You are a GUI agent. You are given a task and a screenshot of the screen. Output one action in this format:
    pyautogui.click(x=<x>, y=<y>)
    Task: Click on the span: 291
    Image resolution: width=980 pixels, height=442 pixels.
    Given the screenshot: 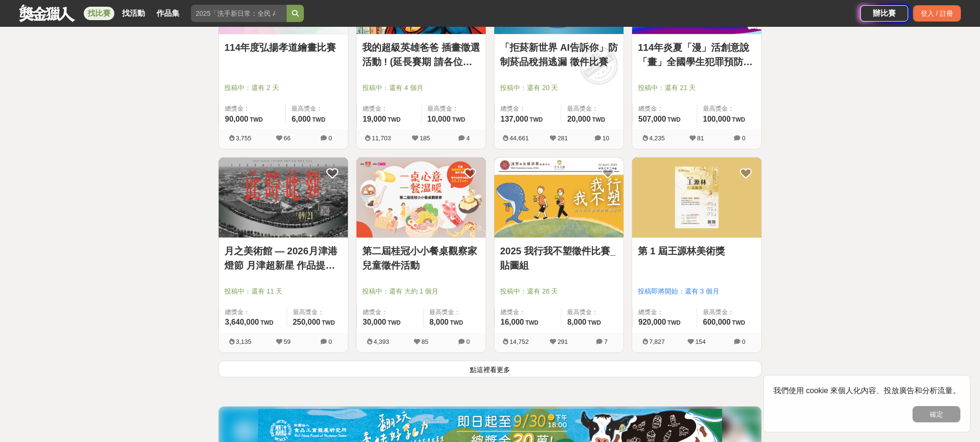 What is the action you would take?
    pyautogui.click(x=563, y=341)
    